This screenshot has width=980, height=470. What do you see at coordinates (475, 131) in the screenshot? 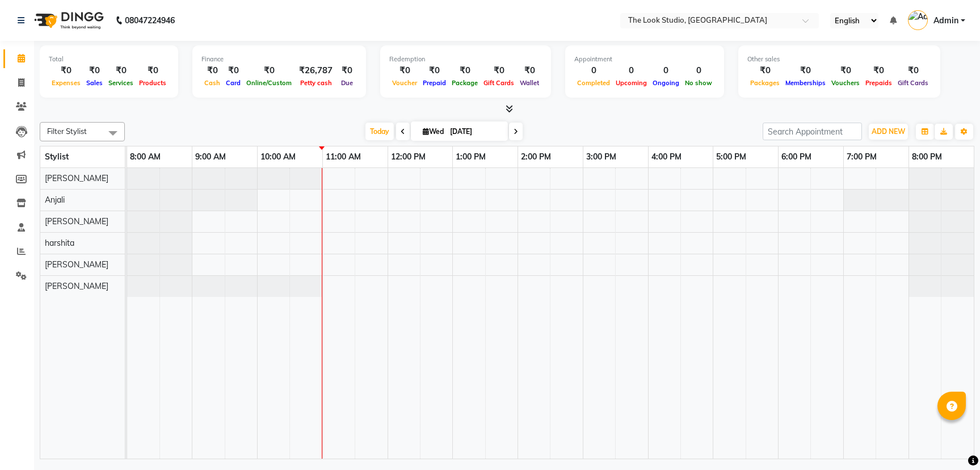
I see `input: 2025-09-03` at bounding box center [475, 131].